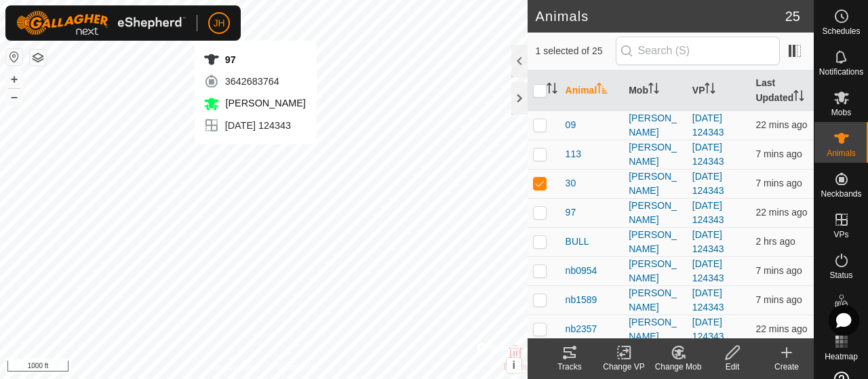 The image size is (868, 379). Describe the element at coordinates (661, 16) in the screenshot. I see `h2: Animals` at that location.